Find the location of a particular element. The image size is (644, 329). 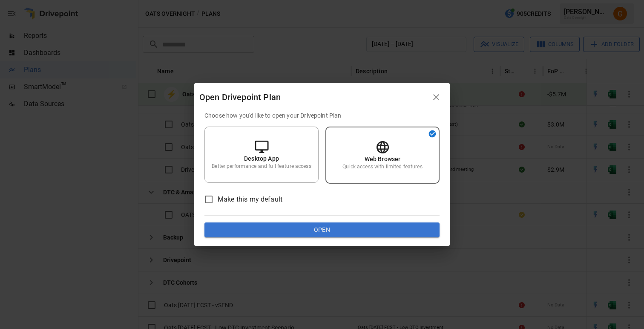

span: Make this my default is located at coordinates (250, 199).